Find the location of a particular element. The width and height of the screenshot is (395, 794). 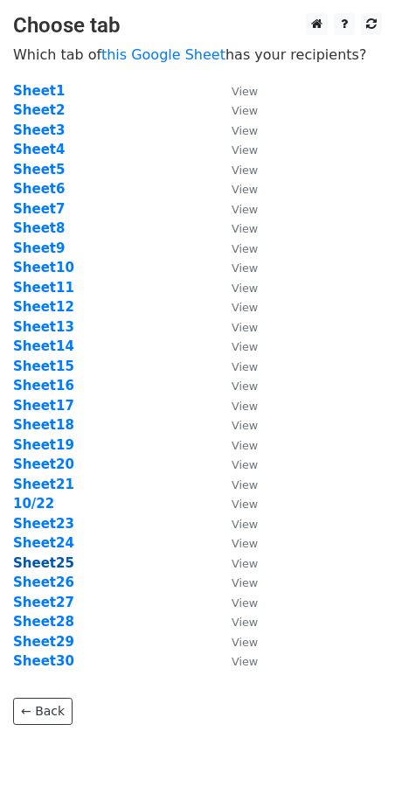

strong: Sheet17 is located at coordinates (44, 406).